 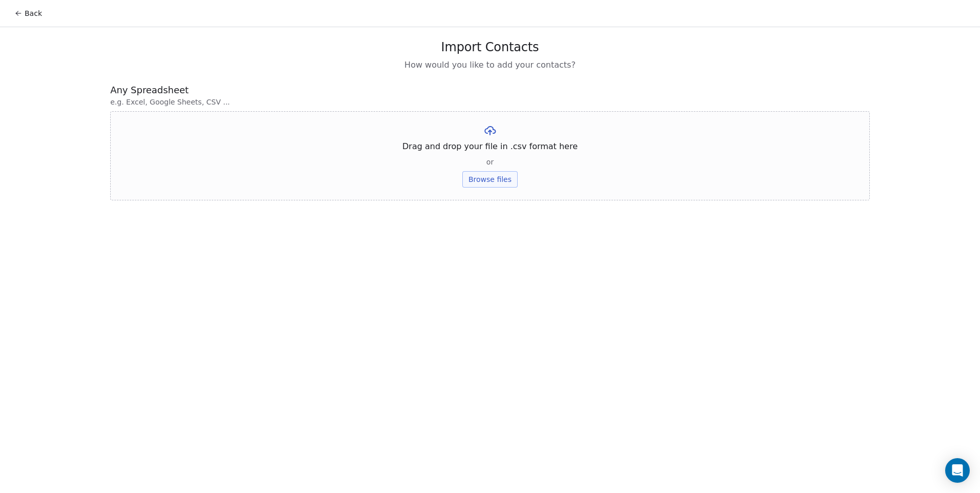 I want to click on button: Browse files, so click(x=490, y=179).